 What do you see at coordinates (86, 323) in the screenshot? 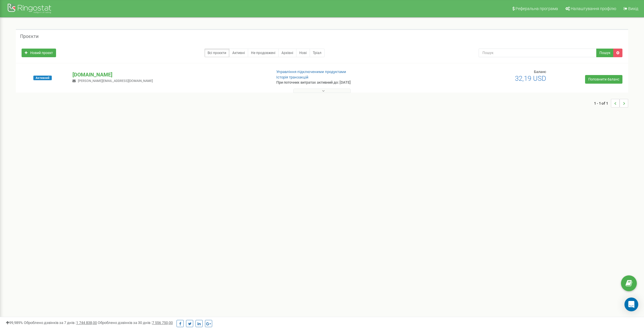
I see `u: 1 744 838,00` at bounding box center [86, 323].